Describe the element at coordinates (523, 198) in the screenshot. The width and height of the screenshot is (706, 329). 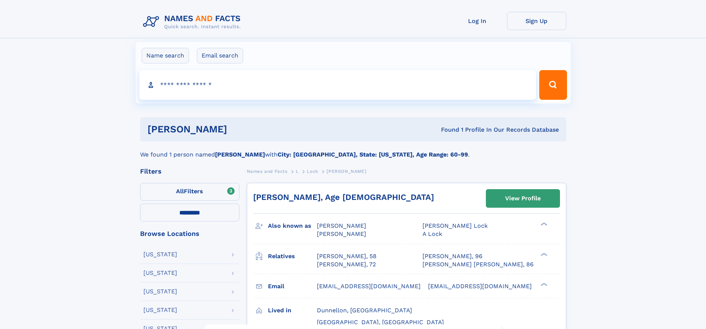
I see `a: View Profile` at that location.